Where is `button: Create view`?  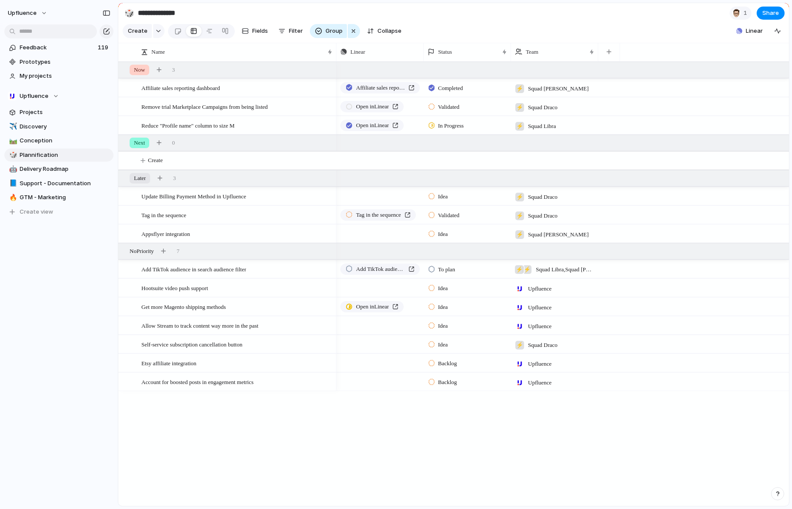 button: Create view is located at coordinates (59, 212).